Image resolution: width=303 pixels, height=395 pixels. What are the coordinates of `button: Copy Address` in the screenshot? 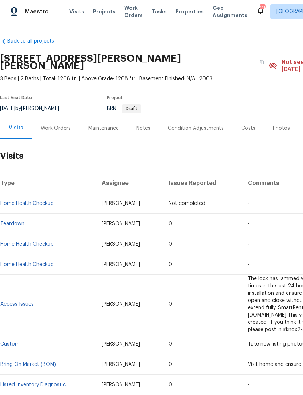 It's located at (262, 62).